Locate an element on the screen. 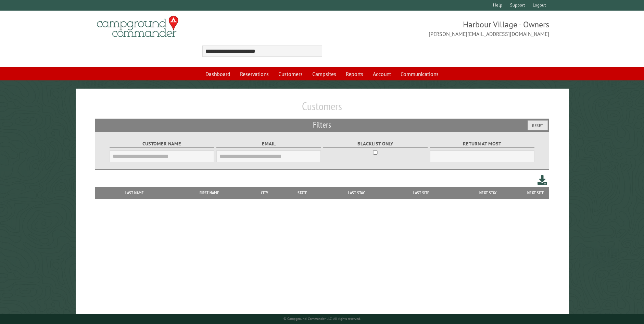 The image size is (644, 324). th: Next Stay is located at coordinates (487, 193).